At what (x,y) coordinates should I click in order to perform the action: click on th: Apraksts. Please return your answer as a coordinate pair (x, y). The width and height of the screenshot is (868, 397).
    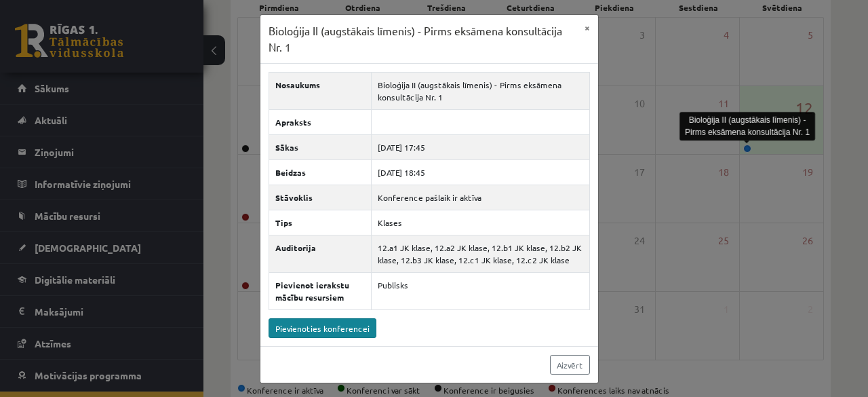
    Looking at the image, I should click on (320, 122).